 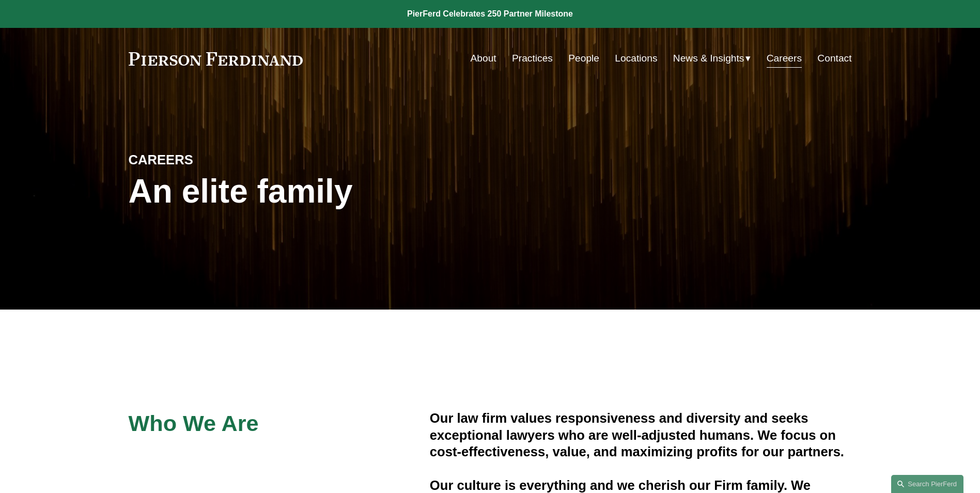 What do you see at coordinates (927, 484) in the screenshot?
I see `a: Search this site` at bounding box center [927, 484].